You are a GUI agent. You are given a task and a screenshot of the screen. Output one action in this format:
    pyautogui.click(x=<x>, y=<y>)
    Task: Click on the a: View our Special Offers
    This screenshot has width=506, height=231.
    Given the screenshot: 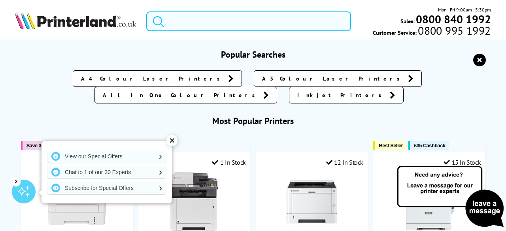 What is the action you would take?
    pyautogui.click(x=107, y=157)
    